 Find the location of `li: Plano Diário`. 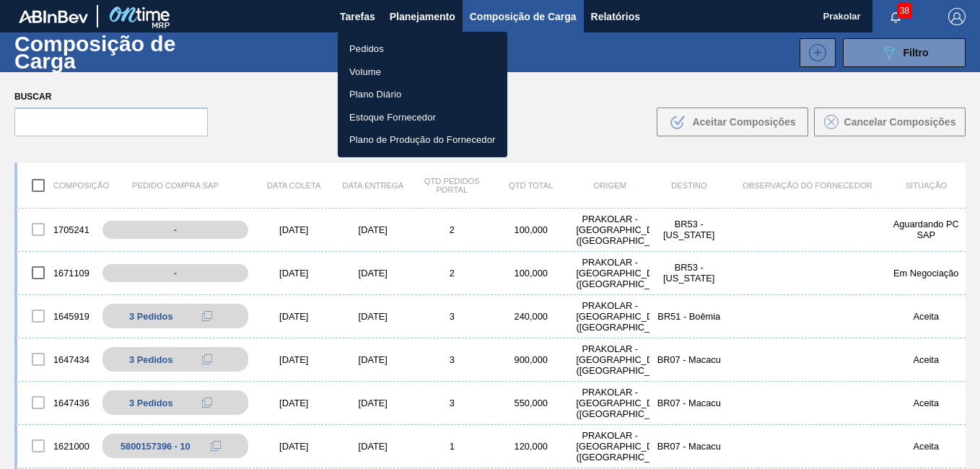

li: Plano Diário is located at coordinates (422, 95).